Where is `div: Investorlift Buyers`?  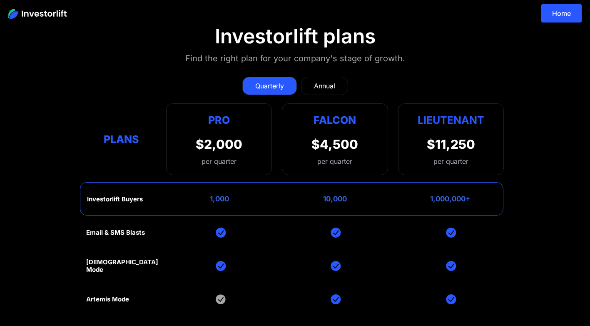 div: Investorlift Buyers is located at coordinates (115, 199).